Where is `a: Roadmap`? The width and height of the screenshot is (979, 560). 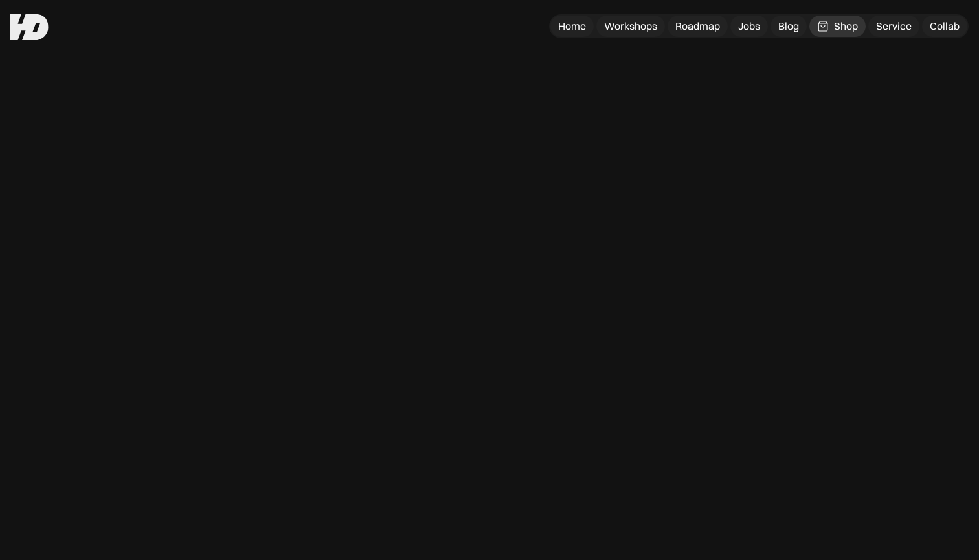 a: Roadmap is located at coordinates (697, 26).